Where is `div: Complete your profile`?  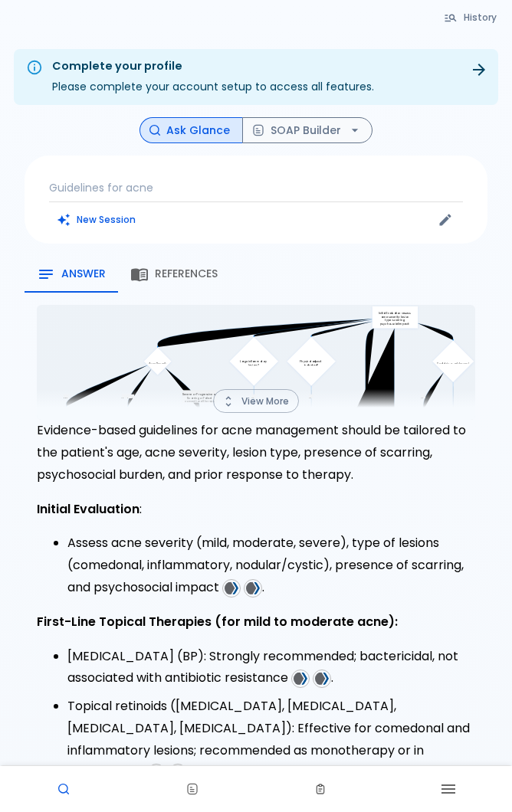
div: Complete your profile is located at coordinates (213, 67).